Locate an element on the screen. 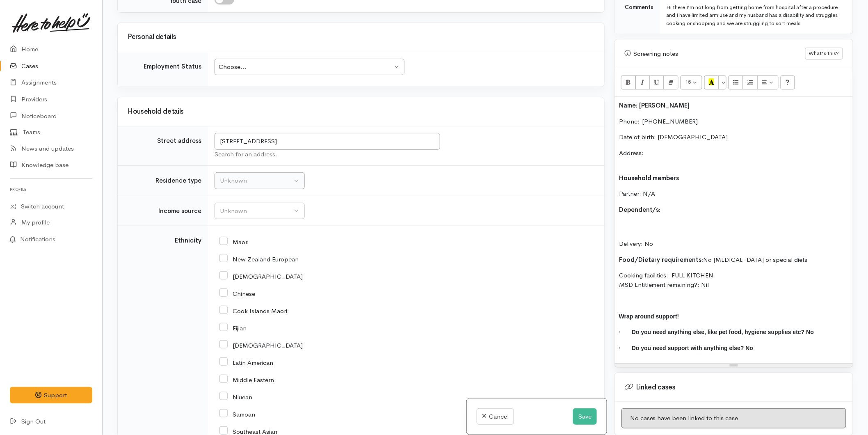 The width and height of the screenshot is (868, 435). button: Support is located at coordinates (51, 395).